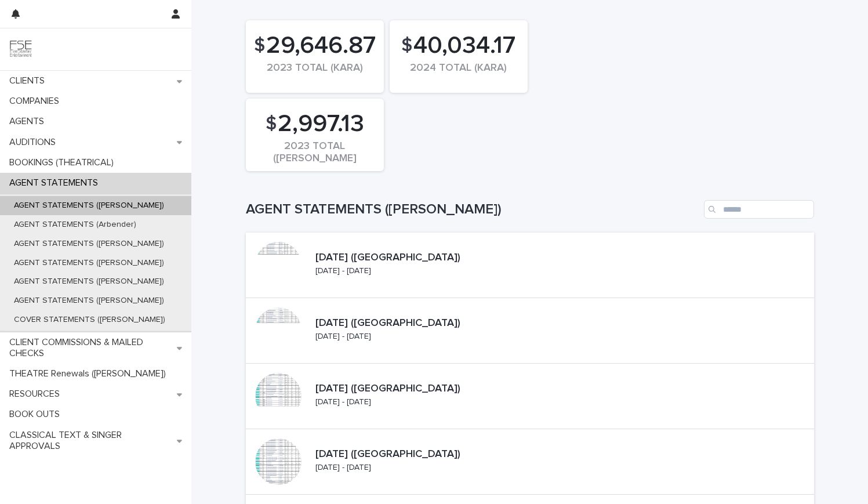  What do you see at coordinates (91, 348) in the screenshot?
I see `p: CLIENT COMMISSIONS & MAILED CHECKS` at bounding box center [91, 348].